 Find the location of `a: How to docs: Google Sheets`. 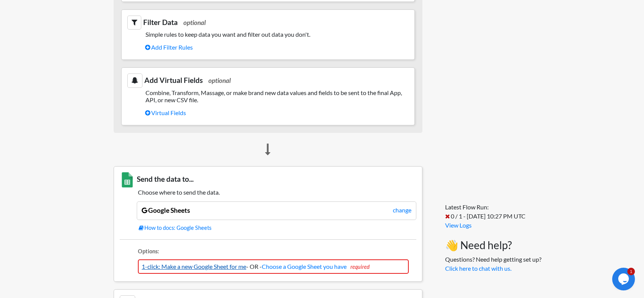

a: How to docs: Google Sheets is located at coordinates (278, 228).